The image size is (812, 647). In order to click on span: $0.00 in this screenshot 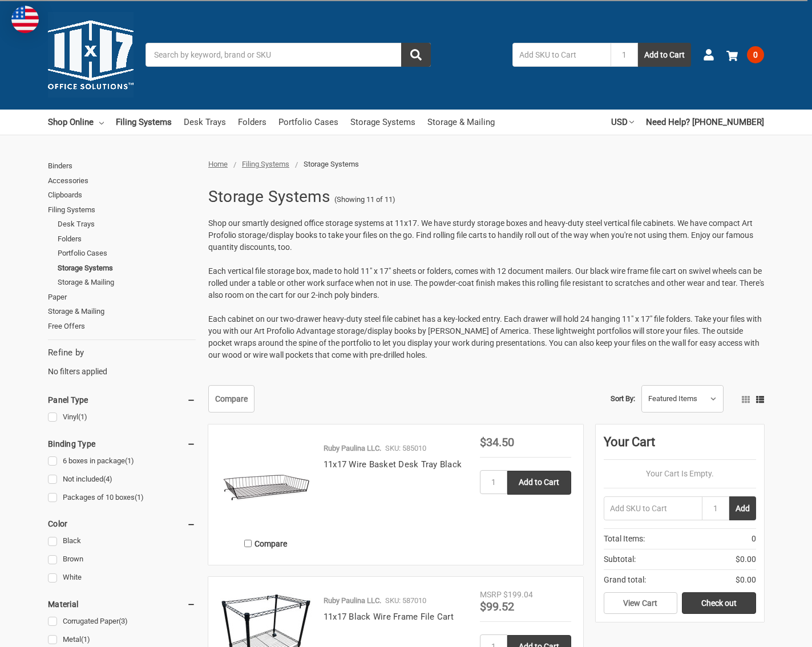, I will do `click(746, 559)`.